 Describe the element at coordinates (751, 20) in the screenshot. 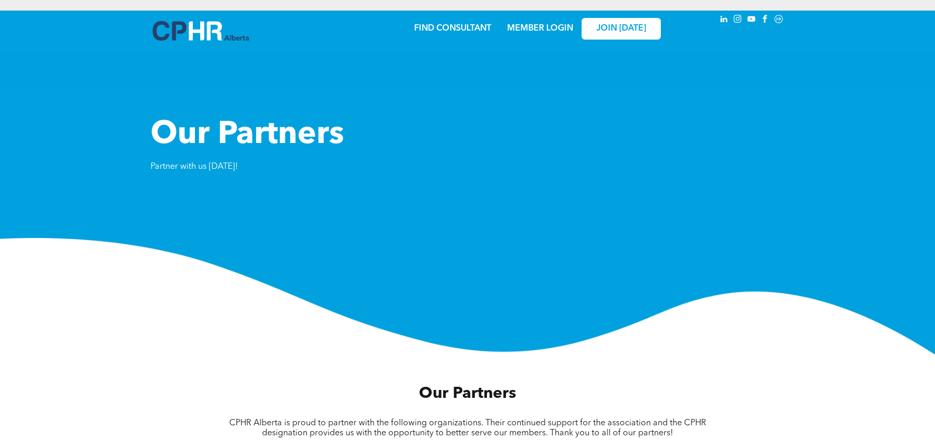

I see `a: youtube` at that location.